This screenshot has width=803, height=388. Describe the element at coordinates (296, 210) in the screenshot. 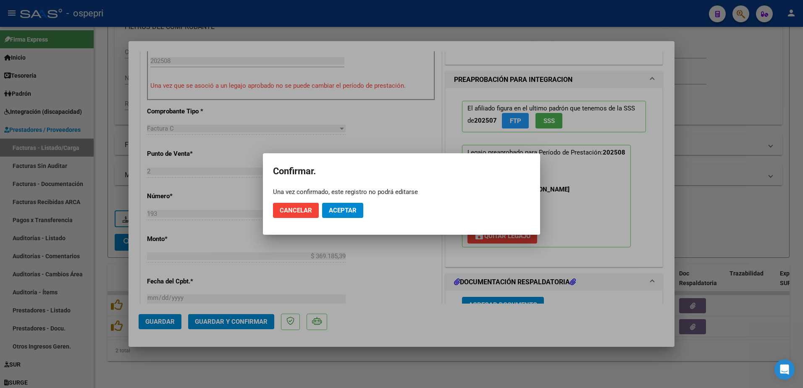

I see `button: Cancelar` at that location.